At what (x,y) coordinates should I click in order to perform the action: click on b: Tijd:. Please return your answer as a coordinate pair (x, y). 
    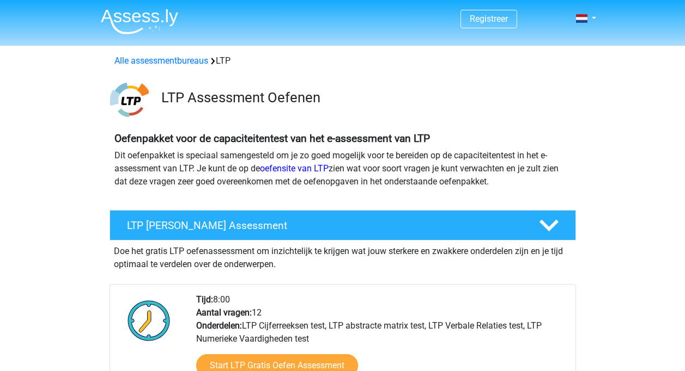
    Looking at the image, I should click on (204, 300).